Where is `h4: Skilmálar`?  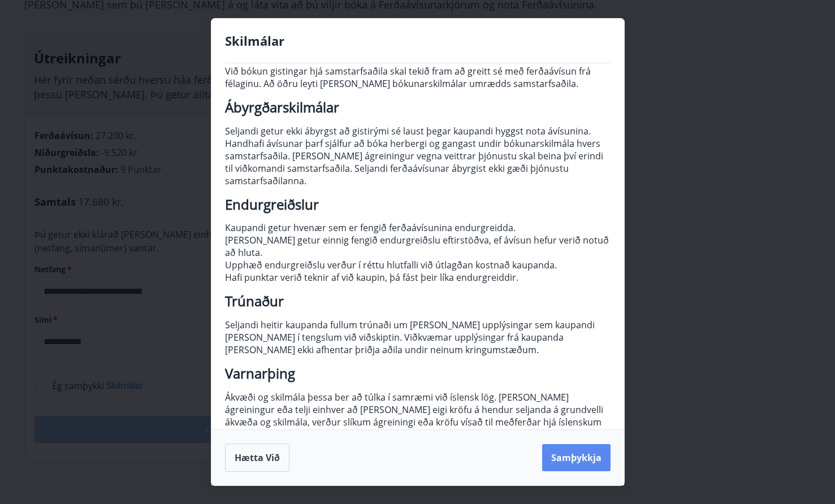
h4: Skilmálar is located at coordinates (418, 41).